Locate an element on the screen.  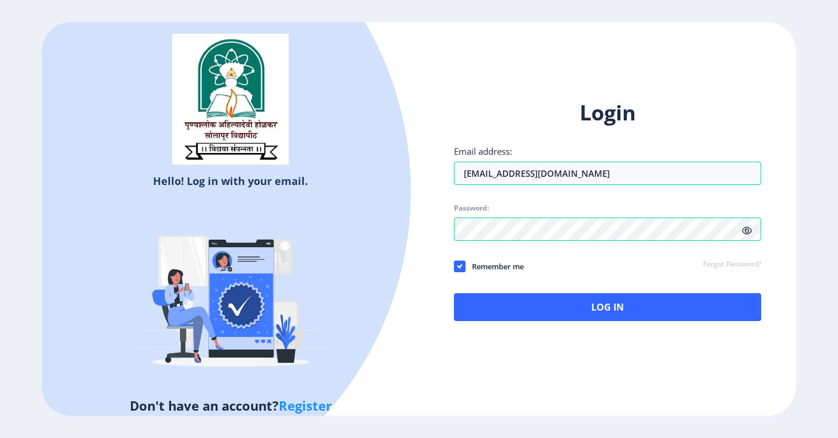
span: Remember me is located at coordinates (494, 266).